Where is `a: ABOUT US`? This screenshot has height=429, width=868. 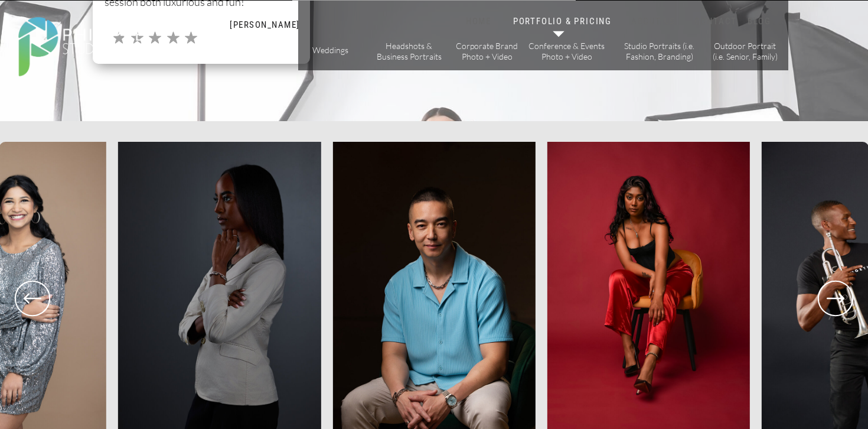 a: ABOUT US is located at coordinates (653, 21).